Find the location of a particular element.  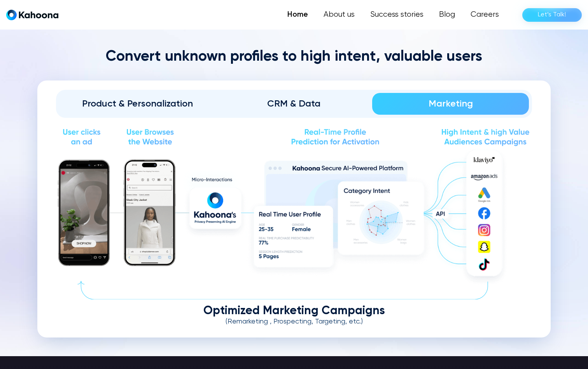

a: Let’s Talk! is located at coordinates (552, 15).